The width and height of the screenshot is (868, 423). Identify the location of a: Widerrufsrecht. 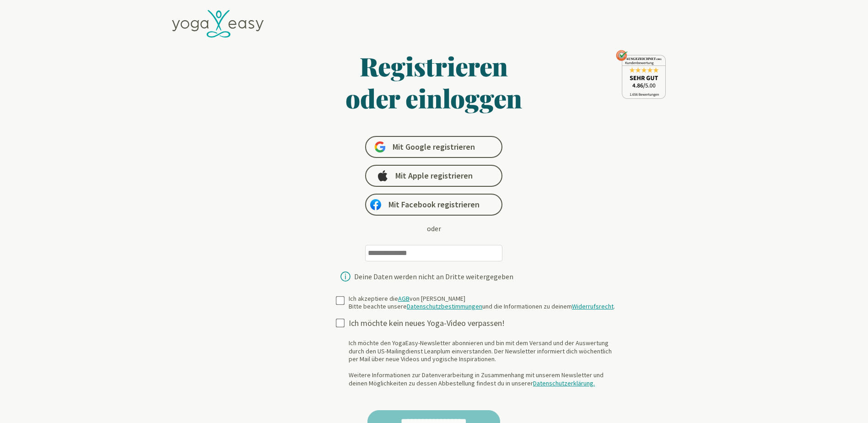
(593, 306).